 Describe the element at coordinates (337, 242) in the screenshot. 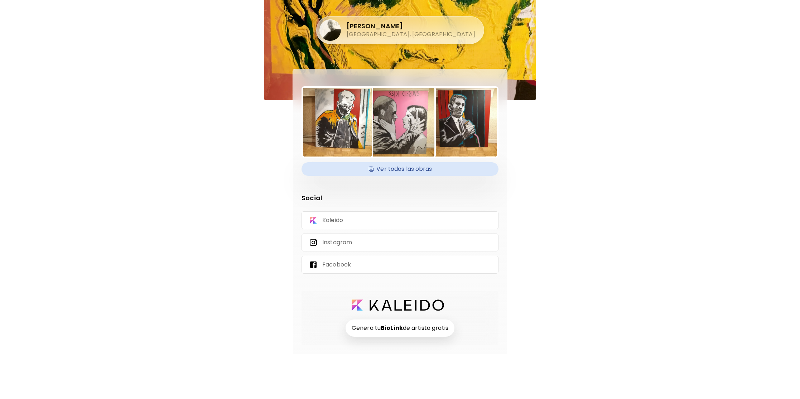

I see `p: Instagram` at that location.